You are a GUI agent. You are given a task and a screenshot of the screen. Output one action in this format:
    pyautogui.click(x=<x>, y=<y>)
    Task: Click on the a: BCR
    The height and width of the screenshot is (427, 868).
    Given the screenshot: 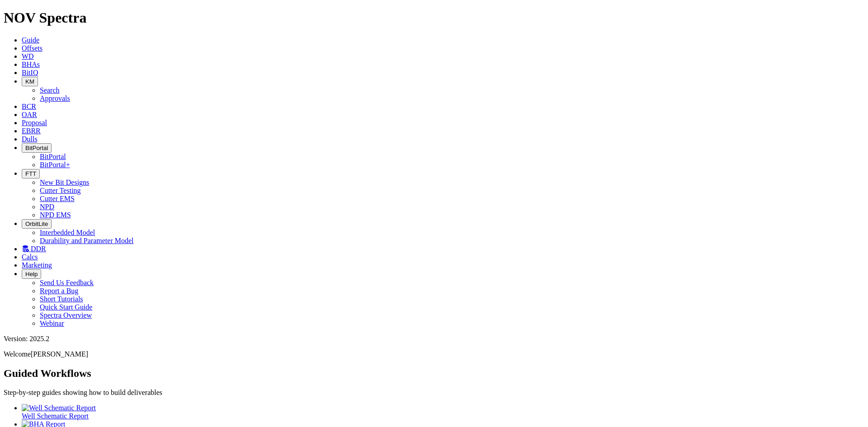 What is the action you would take?
    pyautogui.click(x=29, y=106)
    